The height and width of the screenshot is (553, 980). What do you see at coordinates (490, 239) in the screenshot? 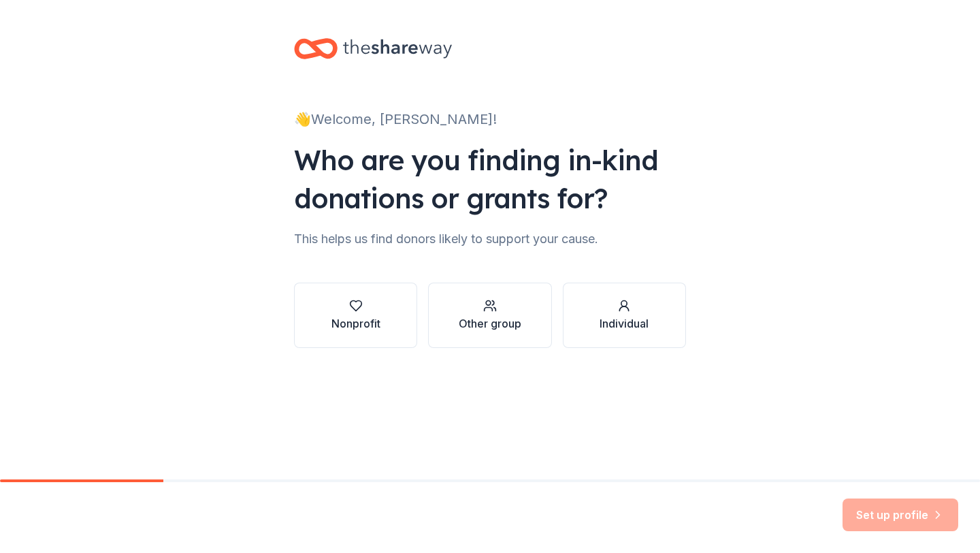
I see `div: This helps us find donors likely to support your cause.` at bounding box center [490, 239].